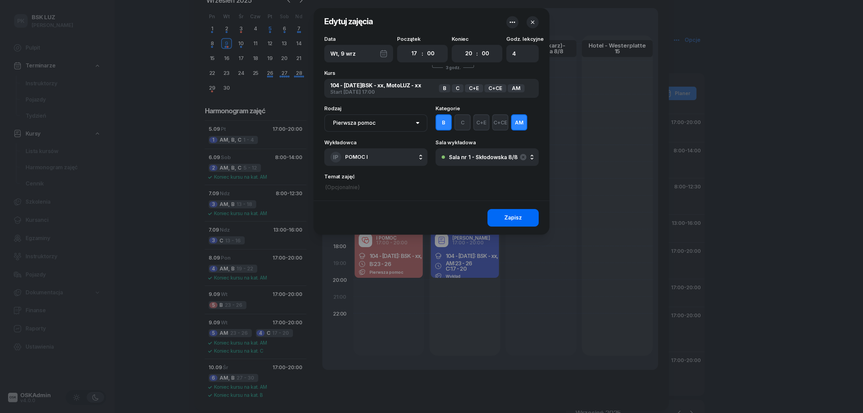  What do you see at coordinates (513, 218) in the screenshot?
I see `div: Zapisz` at bounding box center [513, 218].